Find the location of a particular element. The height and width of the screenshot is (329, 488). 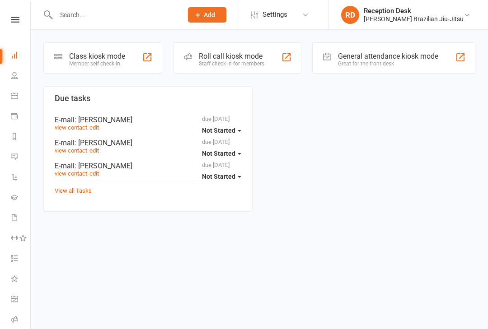

div: General attendance kiosk mode is located at coordinates (388, 56).